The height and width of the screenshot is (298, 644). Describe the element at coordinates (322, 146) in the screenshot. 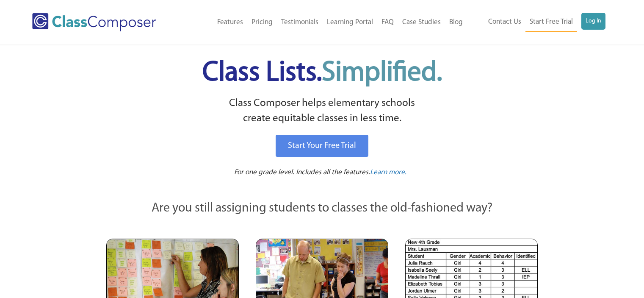

I see `a: Start Your Free Trial` at that location.